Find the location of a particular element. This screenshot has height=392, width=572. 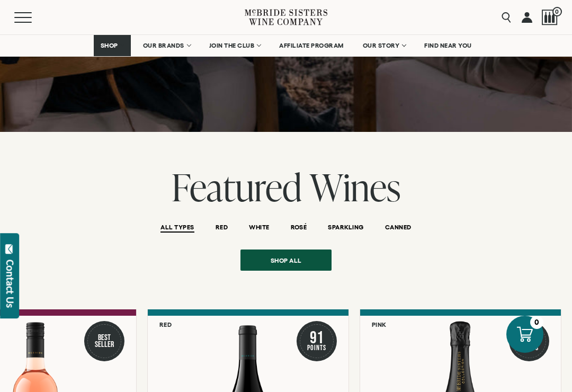

span: OUR STORY is located at coordinates (381, 46).